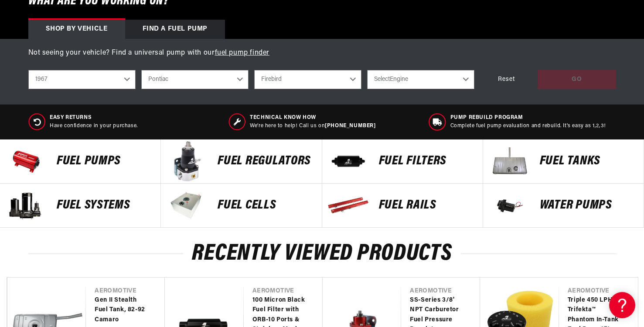 The width and height of the screenshot is (644, 327). What do you see at coordinates (187, 161) in the screenshot?
I see `img: FUEL REGULATORS` at bounding box center [187, 161].